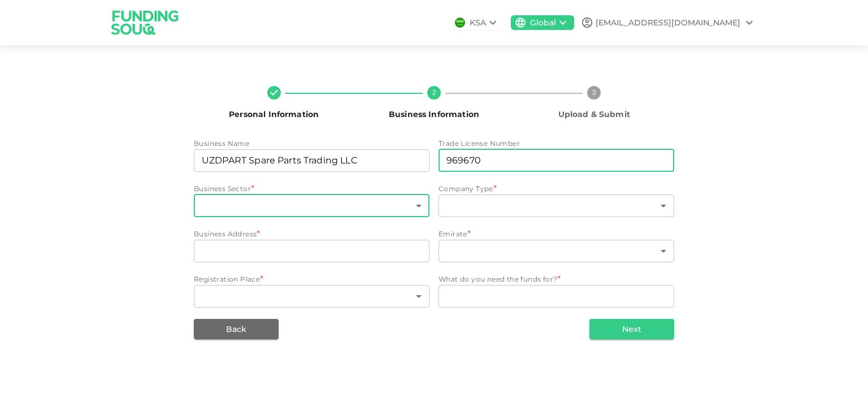 Image resolution: width=868 pixels, height=393 pixels. Describe the element at coordinates (594, 92) in the screenshot. I see `text: 3` at that location.